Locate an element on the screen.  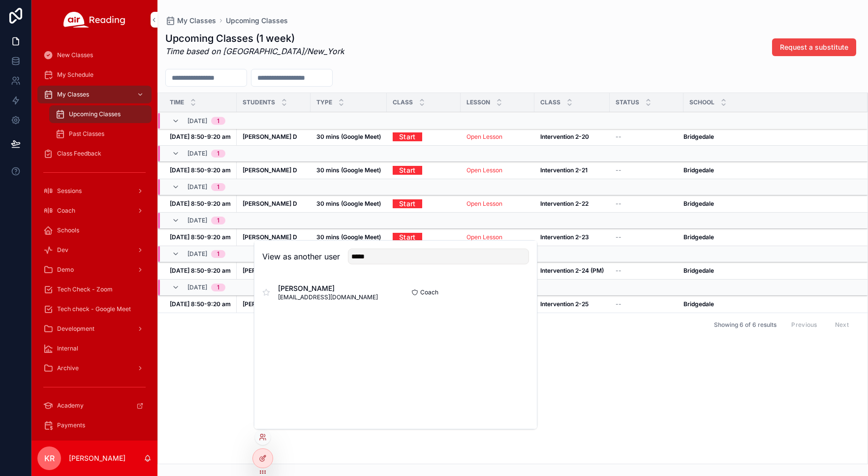
div: 1 is located at coordinates (218, 121).